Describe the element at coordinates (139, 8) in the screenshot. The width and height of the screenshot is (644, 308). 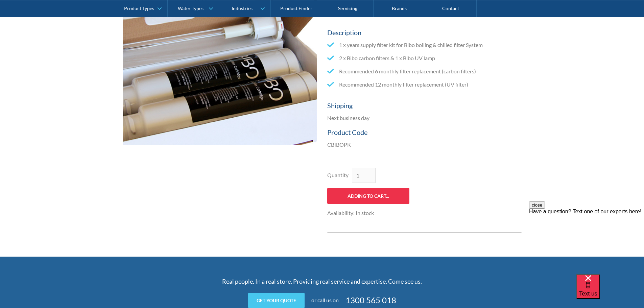
I see `div: Product Types` at that location.